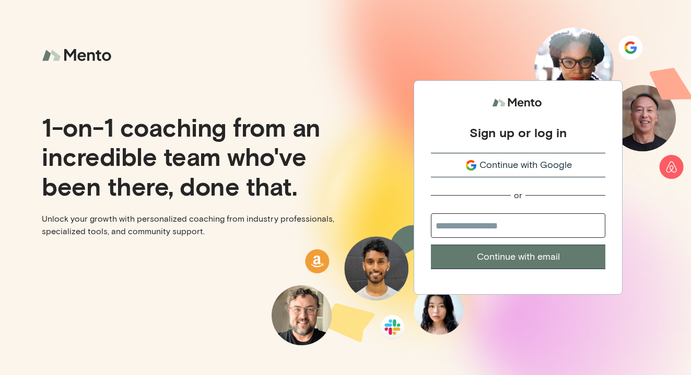 Image resolution: width=691 pixels, height=375 pixels. Describe the element at coordinates (518, 165) in the screenshot. I see `button: Continue with Google` at that location.